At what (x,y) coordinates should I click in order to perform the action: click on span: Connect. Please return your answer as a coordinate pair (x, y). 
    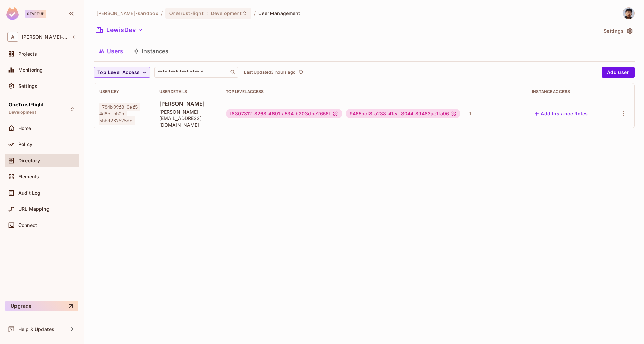
    Looking at the image, I should click on (28, 225).